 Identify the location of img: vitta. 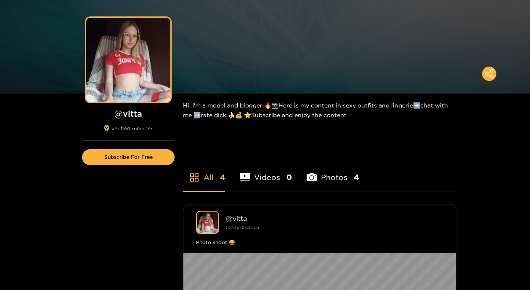
(207, 222).